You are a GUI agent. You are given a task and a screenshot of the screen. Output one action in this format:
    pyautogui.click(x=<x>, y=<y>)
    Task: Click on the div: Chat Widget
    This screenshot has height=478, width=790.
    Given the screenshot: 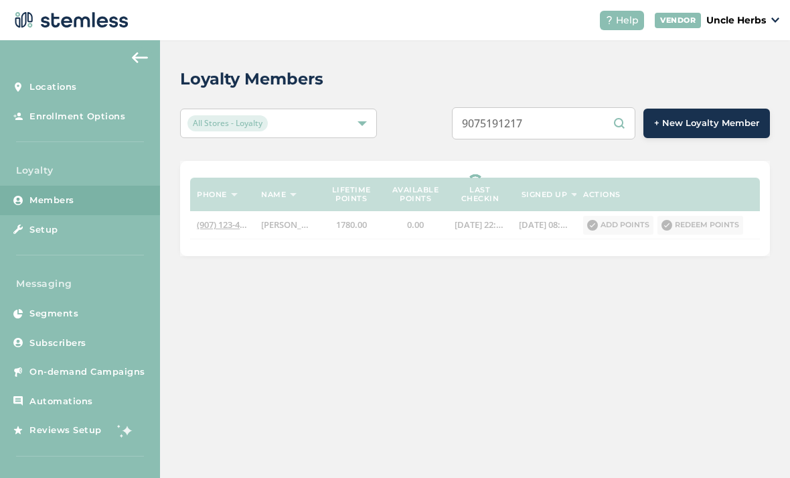 What is the action you would take?
    pyautogui.click(x=757, y=445)
    